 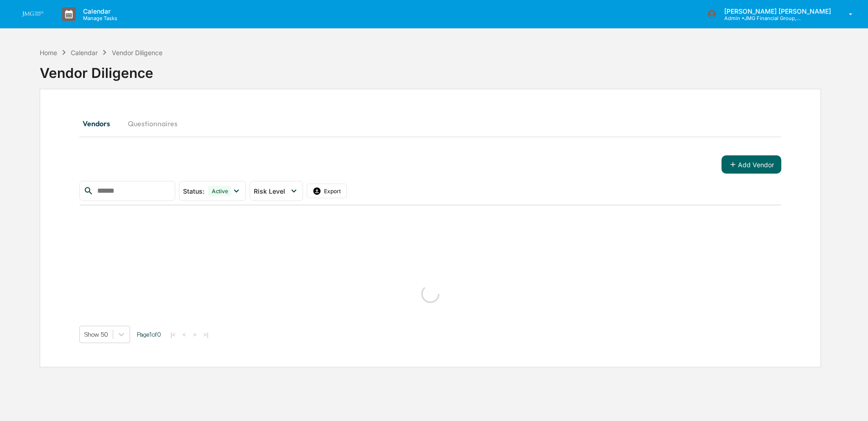 I want to click on div: Active, so click(x=220, y=191).